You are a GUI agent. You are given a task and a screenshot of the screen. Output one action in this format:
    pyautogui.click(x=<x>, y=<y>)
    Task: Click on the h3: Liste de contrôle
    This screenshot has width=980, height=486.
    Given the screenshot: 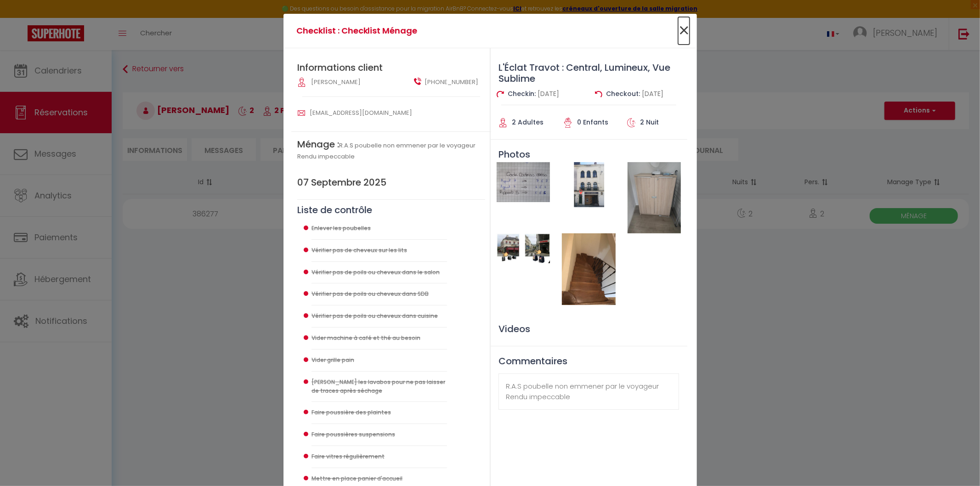 What is the action you would take?
    pyautogui.click(x=391, y=210)
    